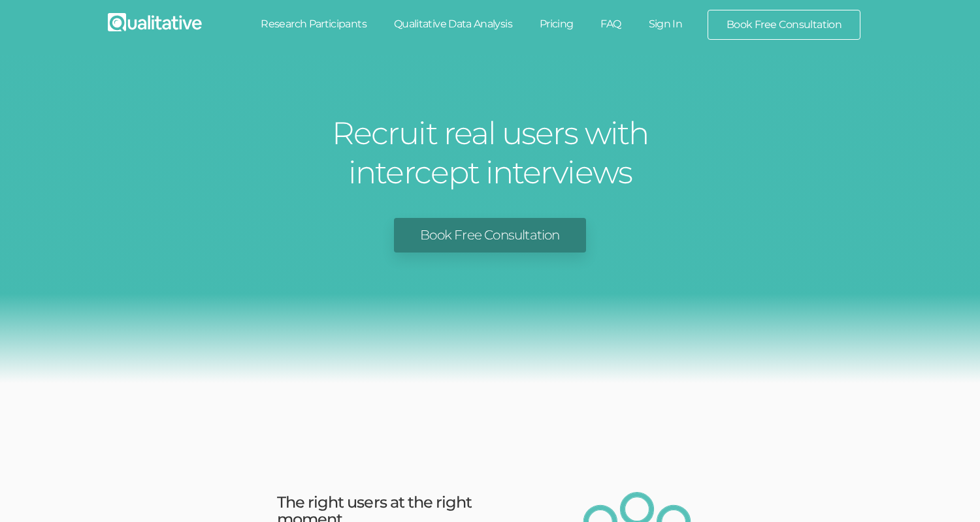 The height and width of the screenshot is (522, 980). Describe the element at coordinates (666, 24) in the screenshot. I see `a: Sign In` at that location.